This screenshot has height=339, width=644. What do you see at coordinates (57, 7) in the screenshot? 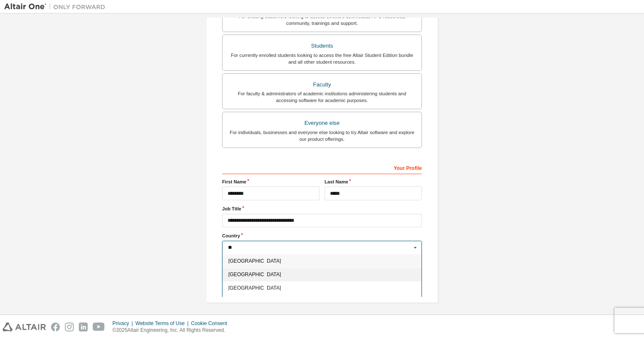
I see `img: Altair One` at bounding box center [57, 7].